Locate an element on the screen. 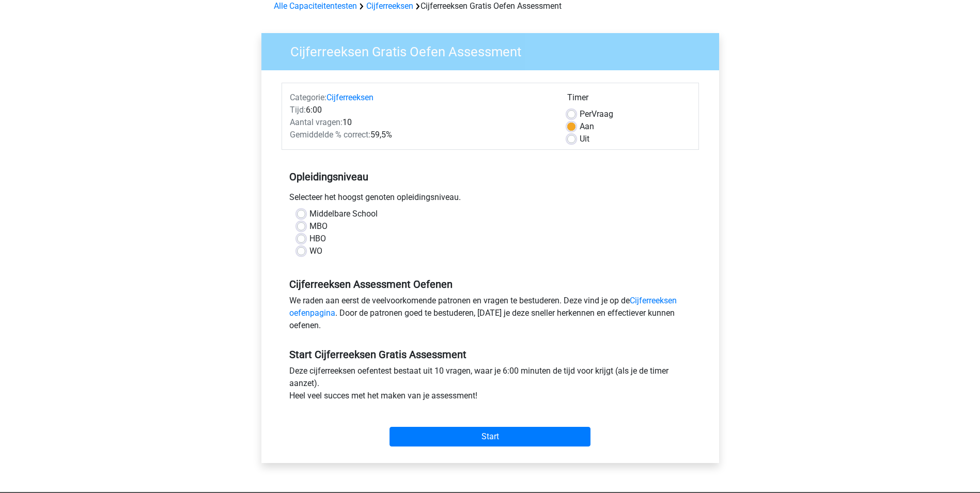 Image resolution: width=980 pixels, height=493 pixels. div: We raden aan eerst de veelvoorkomende patronen en vragen te bestuderen. Deze vind je op de . Door... is located at coordinates (490, 315).